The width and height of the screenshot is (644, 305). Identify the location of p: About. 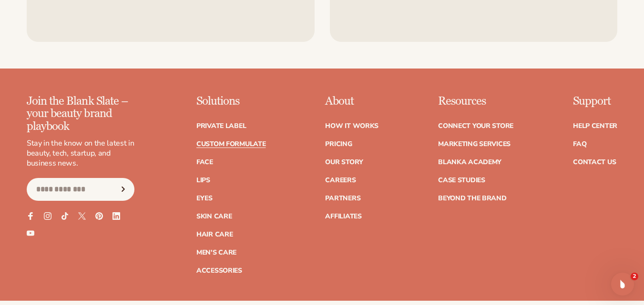
(352, 102).